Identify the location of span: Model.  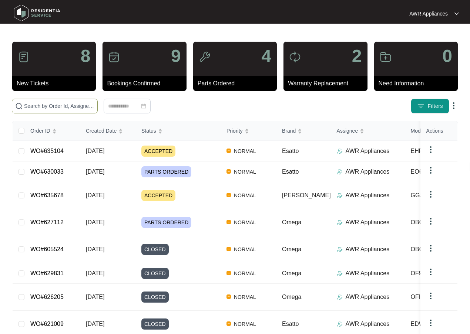
(417, 131).